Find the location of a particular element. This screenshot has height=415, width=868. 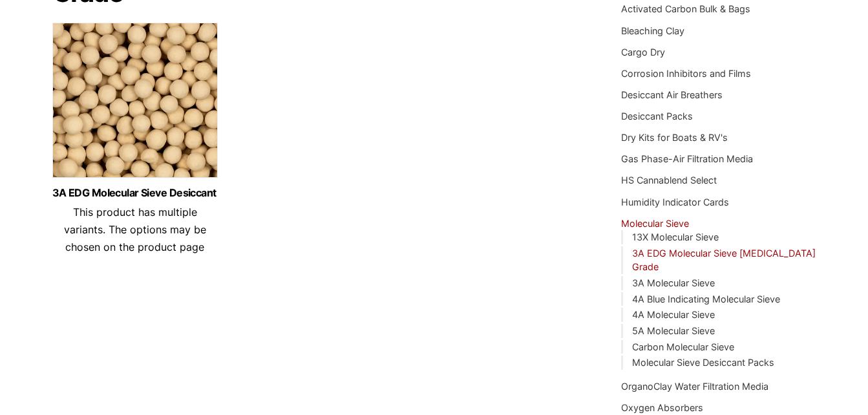

a: Desiccant Air Breathers is located at coordinates (672, 95).